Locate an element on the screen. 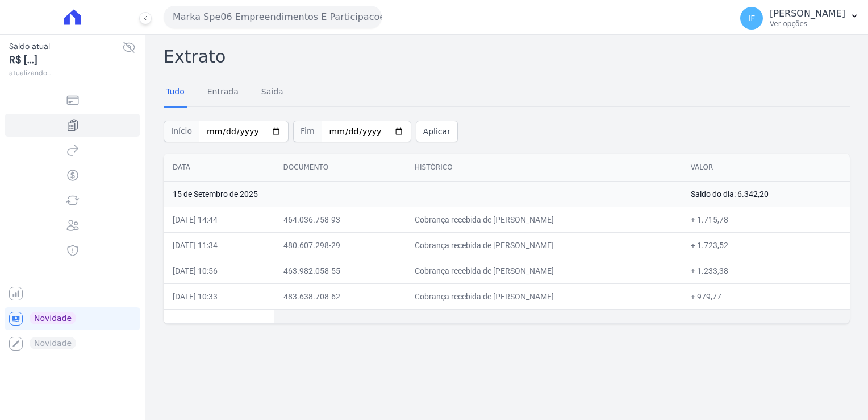 The image size is (868, 420). td: + 1.715,78 is located at coordinates (765, 219).